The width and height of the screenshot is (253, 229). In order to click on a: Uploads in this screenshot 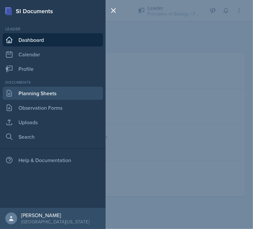, I will do `click(53, 122)`.